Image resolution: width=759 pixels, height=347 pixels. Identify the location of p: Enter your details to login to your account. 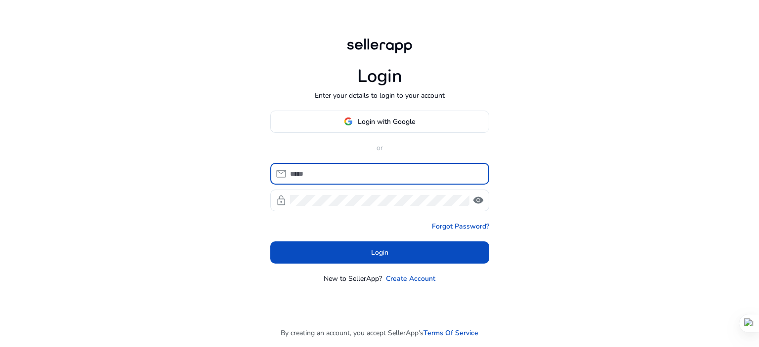
(379, 95).